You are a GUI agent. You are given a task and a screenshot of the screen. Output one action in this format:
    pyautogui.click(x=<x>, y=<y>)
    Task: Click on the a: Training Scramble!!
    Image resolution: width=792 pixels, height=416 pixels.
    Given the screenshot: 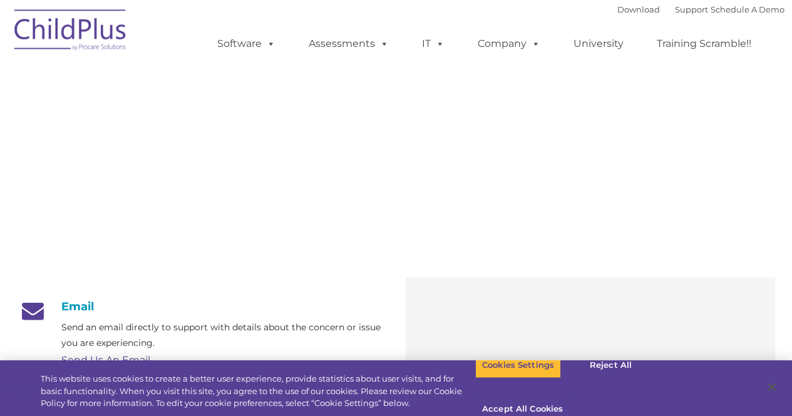 What is the action you would take?
    pyautogui.click(x=704, y=44)
    